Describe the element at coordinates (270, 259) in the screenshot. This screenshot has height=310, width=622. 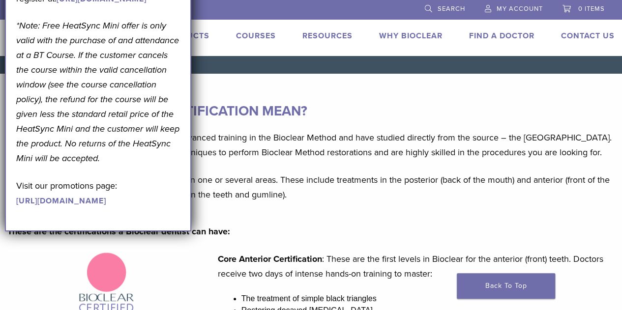
I see `strong: Core Anterior Certification` at that location.